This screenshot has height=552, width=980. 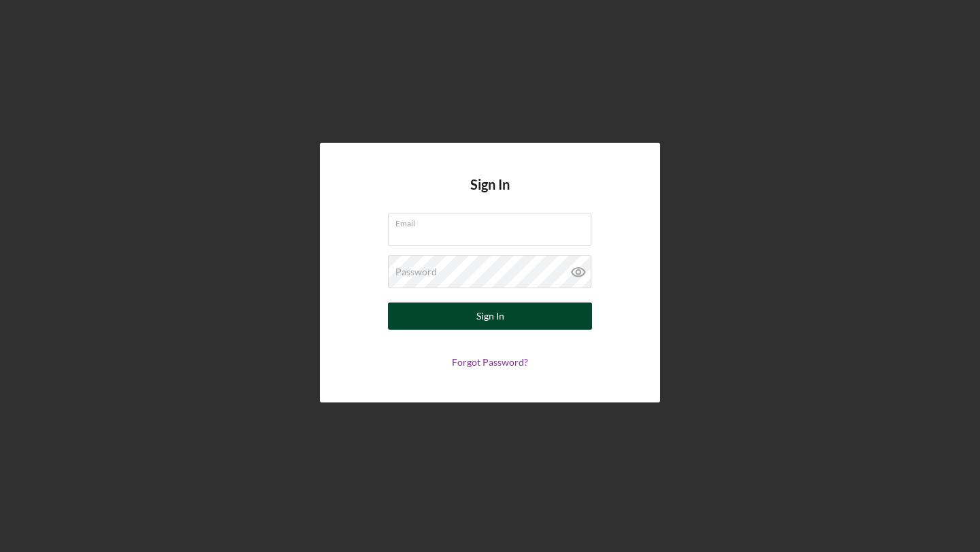 What do you see at coordinates (490, 194) in the screenshot?
I see `h4: Sign In` at bounding box center [490, 194].